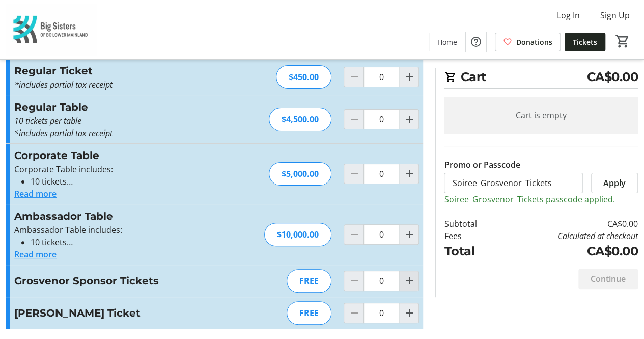 The width and height of the screenshot is (644, 339). Describe the element at coordinates (472, 223) in the screenshot. I see `td: Subtotal` at that location.